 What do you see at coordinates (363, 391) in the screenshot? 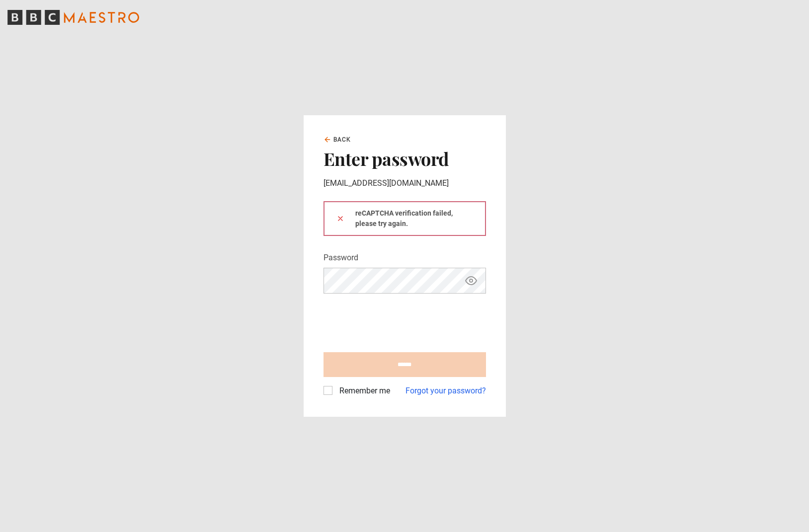
I see `label: Remember me` at bounding box center [363, 391].